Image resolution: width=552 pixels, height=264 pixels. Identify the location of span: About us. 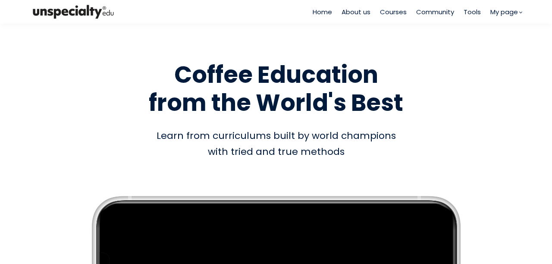
(356, 12).